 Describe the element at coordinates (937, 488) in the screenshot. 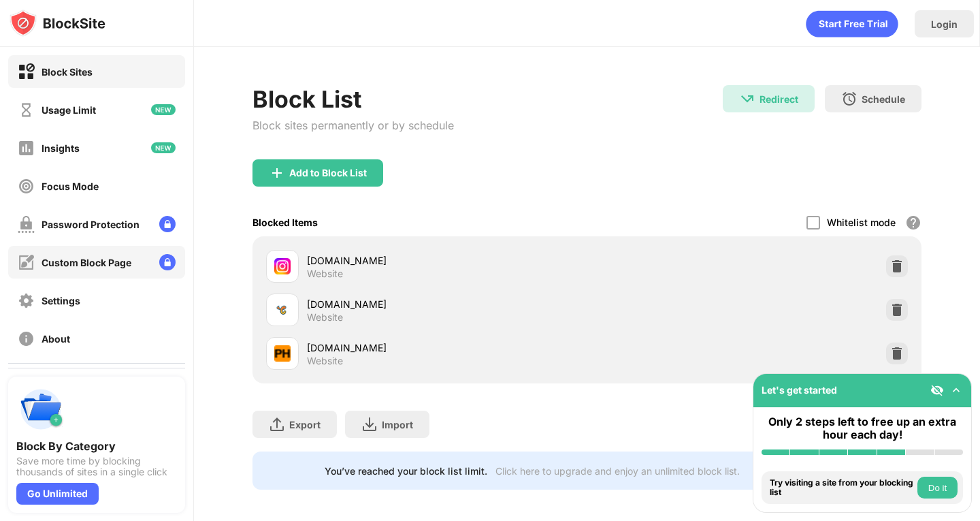

I see `button: Do it` at that location.